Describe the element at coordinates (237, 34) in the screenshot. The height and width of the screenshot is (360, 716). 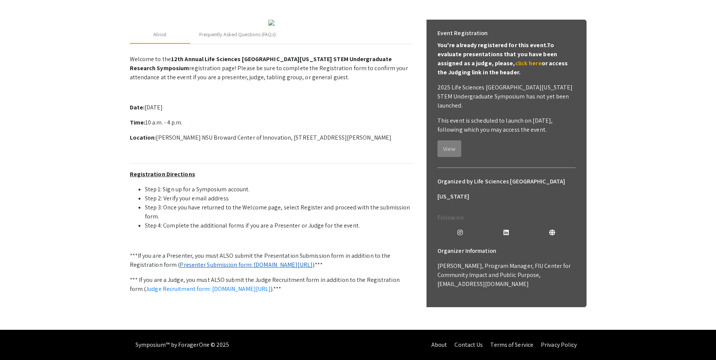
I see `div: Frequently Asked Questions (FAQs)` at that location.